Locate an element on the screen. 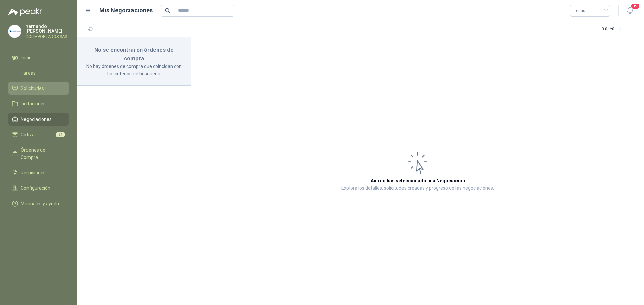  span: Licitaciones is located at coordinates (33, 104).